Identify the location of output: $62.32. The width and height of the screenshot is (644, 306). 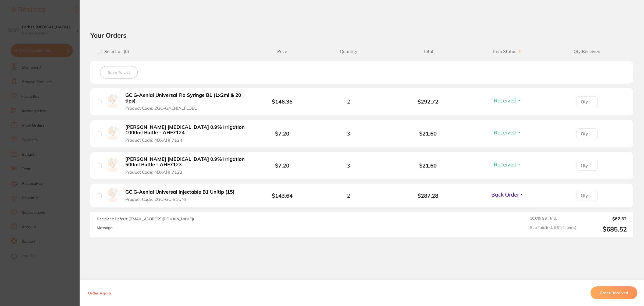
(604, 219).